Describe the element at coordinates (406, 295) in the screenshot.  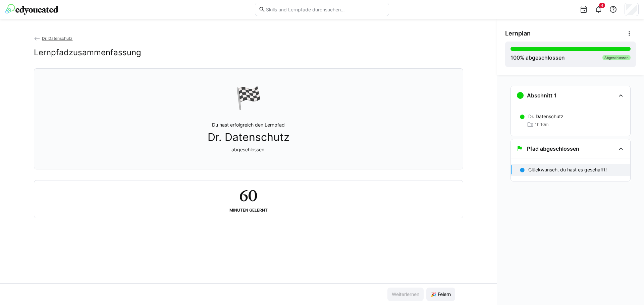
I see `button: Weiterlernen` at that location.